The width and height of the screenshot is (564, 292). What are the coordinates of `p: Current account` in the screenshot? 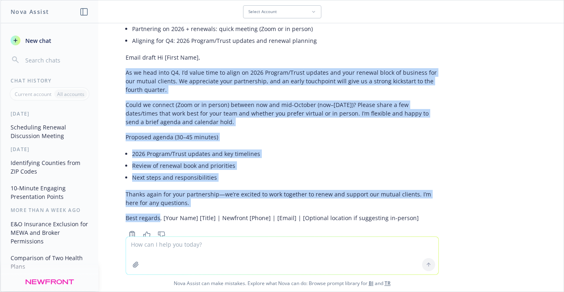 It's located at (33, 94).